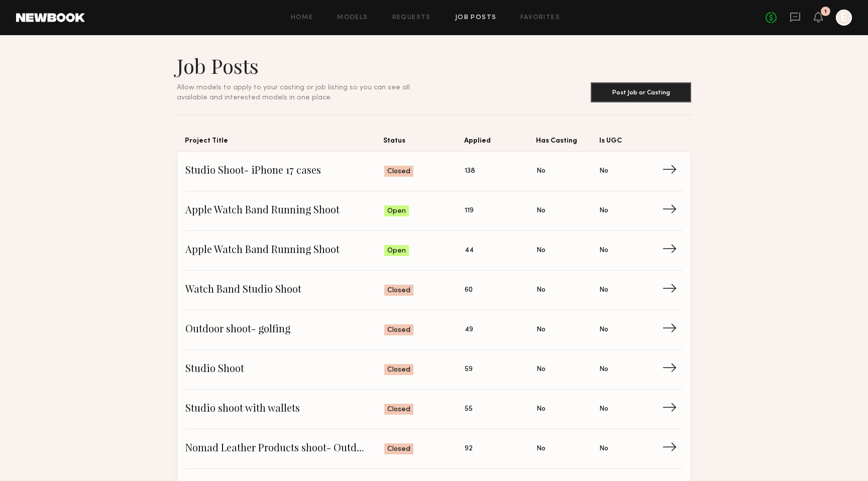 The width and height of the screenshot is (868, 481). Describe the element at coordinates (825, 12) in the screenshot. I see `div: 1` at that location.